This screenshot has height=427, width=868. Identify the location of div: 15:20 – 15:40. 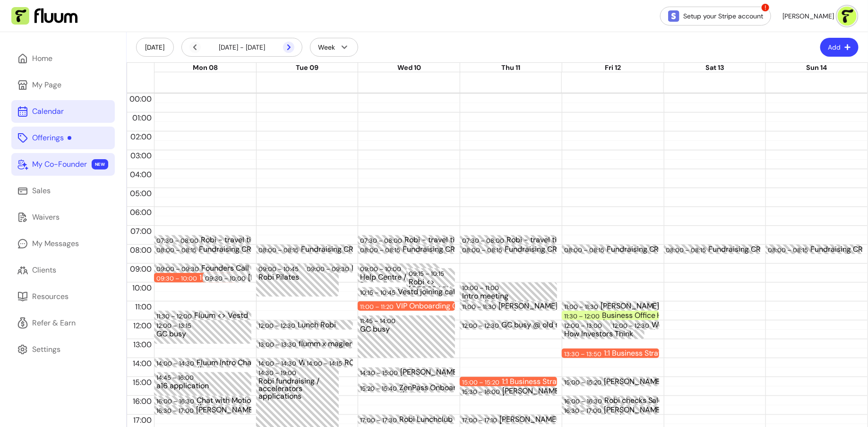
(380, 388).